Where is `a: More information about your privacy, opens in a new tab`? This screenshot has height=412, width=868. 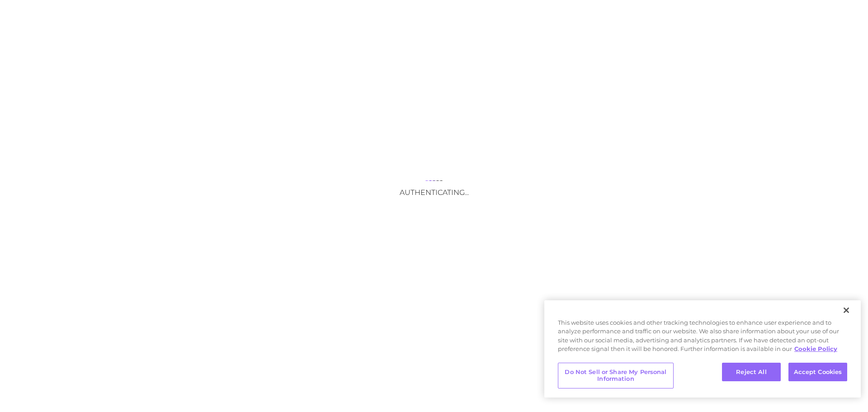
a: More information about your privacy, opens in a new tab is located at coordinates (816, 348).